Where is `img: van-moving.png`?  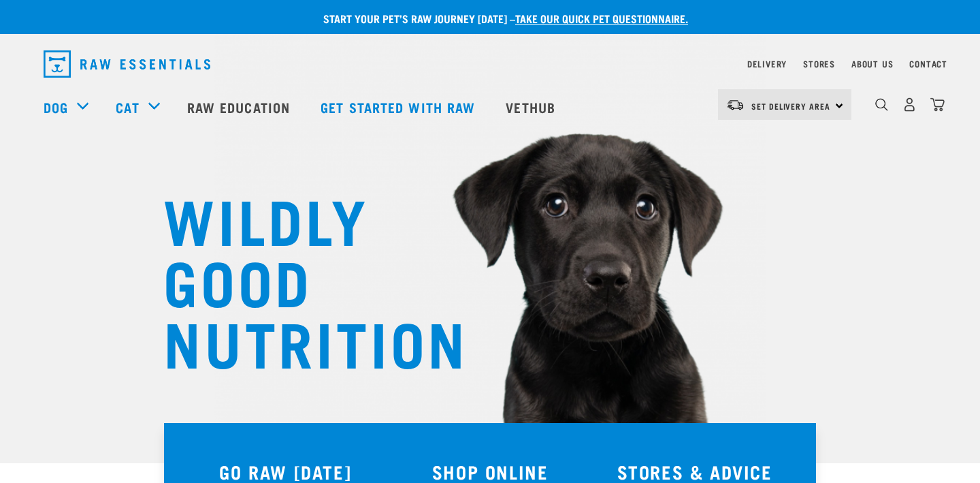
img: van-moving.png is located at coordinates (735, 105).